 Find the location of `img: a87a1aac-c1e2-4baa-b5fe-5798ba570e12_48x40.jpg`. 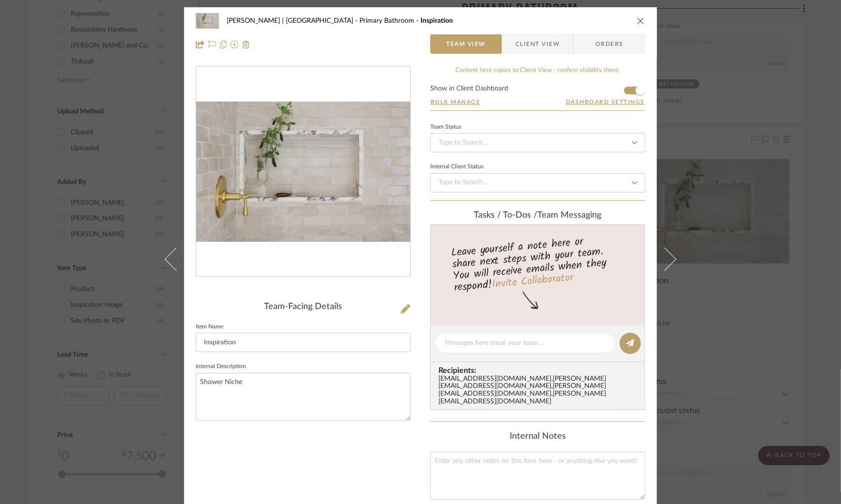

img: a87a1aac-c1e2-4baa-b5fe-5798ba570e12_48x40.jpg is located at coordinates (207, 21).